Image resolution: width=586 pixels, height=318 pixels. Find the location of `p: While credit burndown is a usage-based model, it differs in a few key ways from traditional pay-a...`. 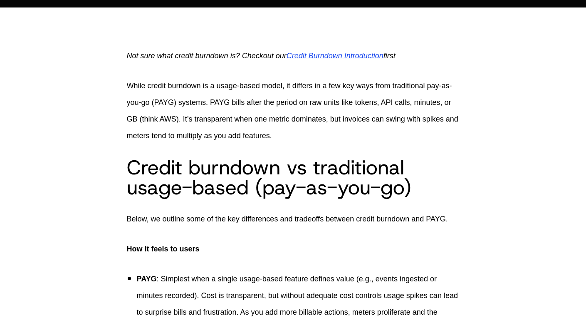

p: While credit burndown is a usage-based model, it differs in a few key ways from traditional pay-a... is located at coordinates (293, 111).